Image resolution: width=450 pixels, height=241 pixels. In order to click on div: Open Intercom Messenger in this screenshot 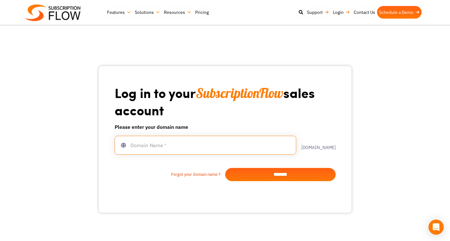, I will do `click(436, 227)`.